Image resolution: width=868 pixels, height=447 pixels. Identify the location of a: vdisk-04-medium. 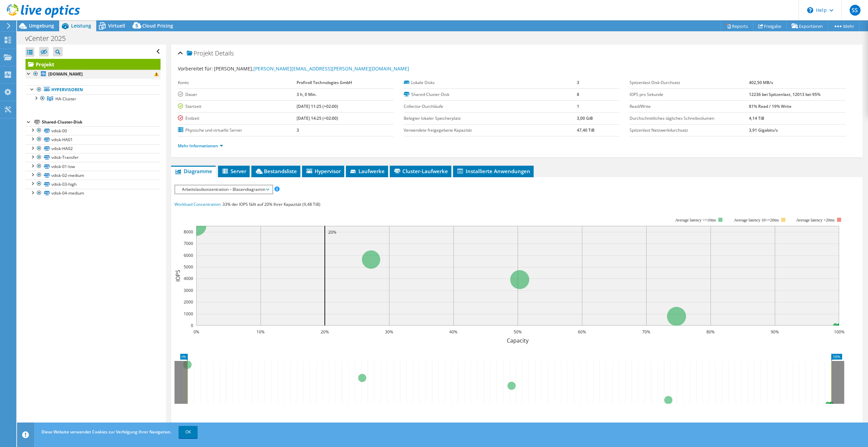
(93, 193).